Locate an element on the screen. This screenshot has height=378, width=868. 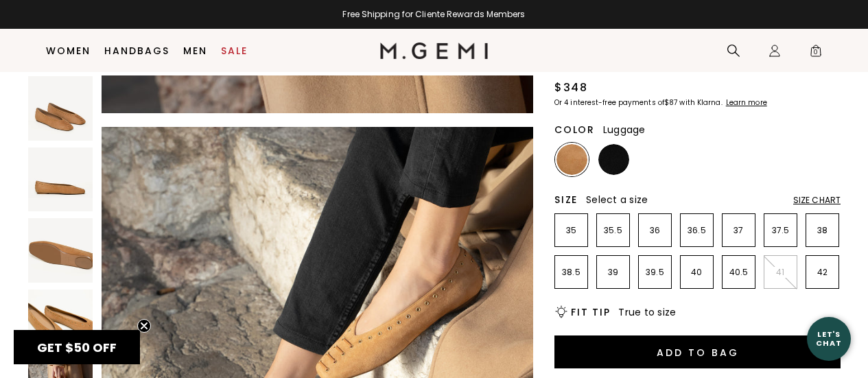
p: 40 is located at coordinates (696, 272).